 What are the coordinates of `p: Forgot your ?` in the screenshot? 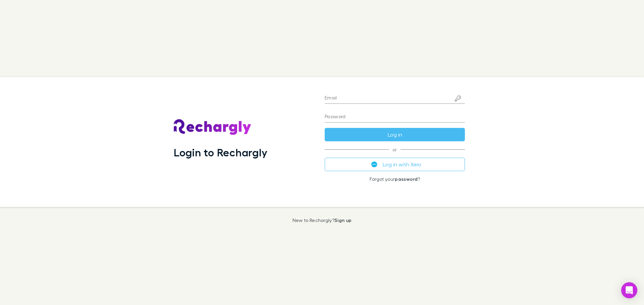 It's located at (395, 179).